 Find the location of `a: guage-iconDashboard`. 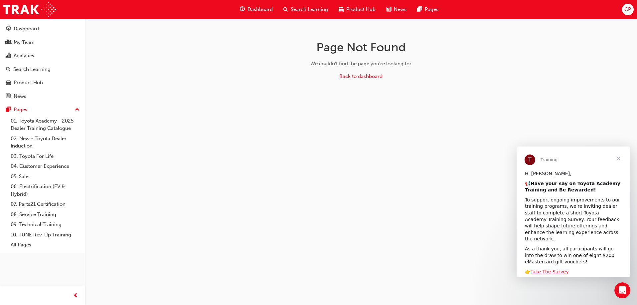

a: guage-iconDashboard is located at coordinates (256, 9).